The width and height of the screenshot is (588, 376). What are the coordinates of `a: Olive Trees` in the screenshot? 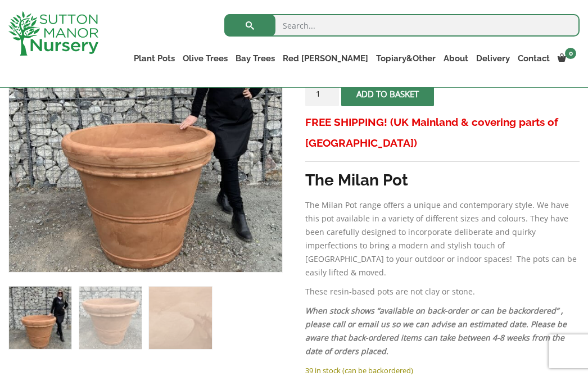 It's located at (205, 58).